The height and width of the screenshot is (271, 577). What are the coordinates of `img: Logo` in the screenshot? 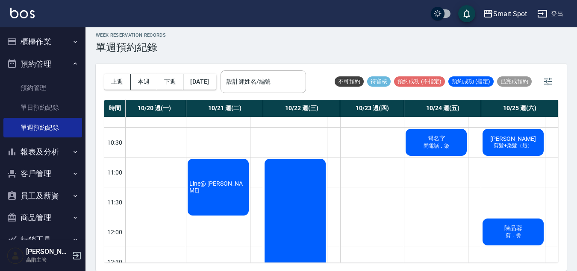 It's located at (22, 13).